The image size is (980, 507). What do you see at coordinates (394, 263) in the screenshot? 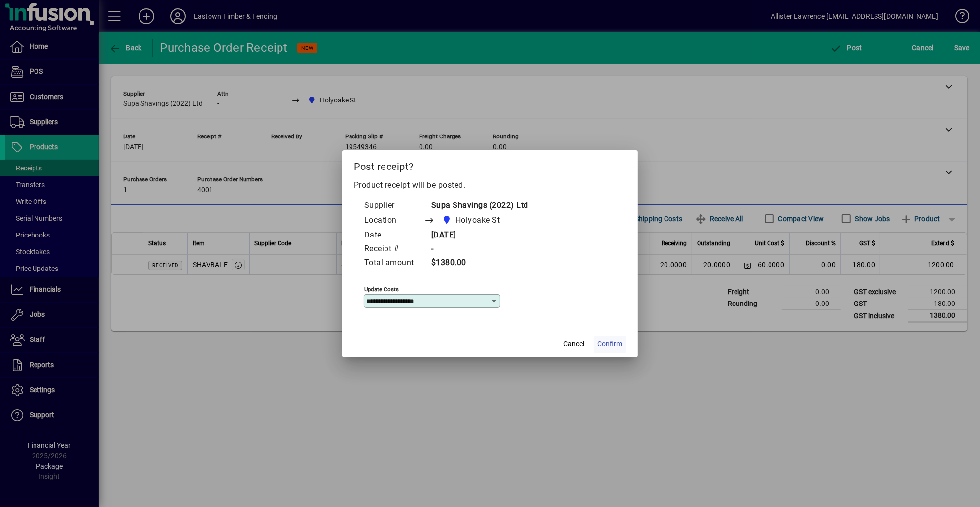
I see `td: Total amount` at bounding box center [394, 263].